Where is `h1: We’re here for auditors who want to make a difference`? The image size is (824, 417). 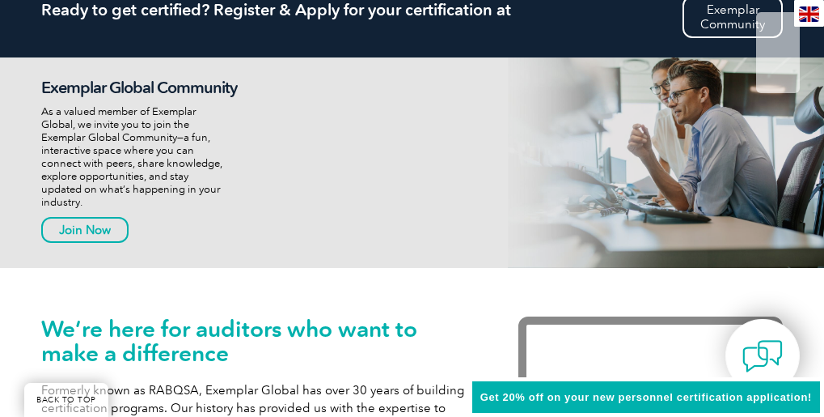
h1: We’re here for auditors who want to make a difference is located at coordinates (256, 341).